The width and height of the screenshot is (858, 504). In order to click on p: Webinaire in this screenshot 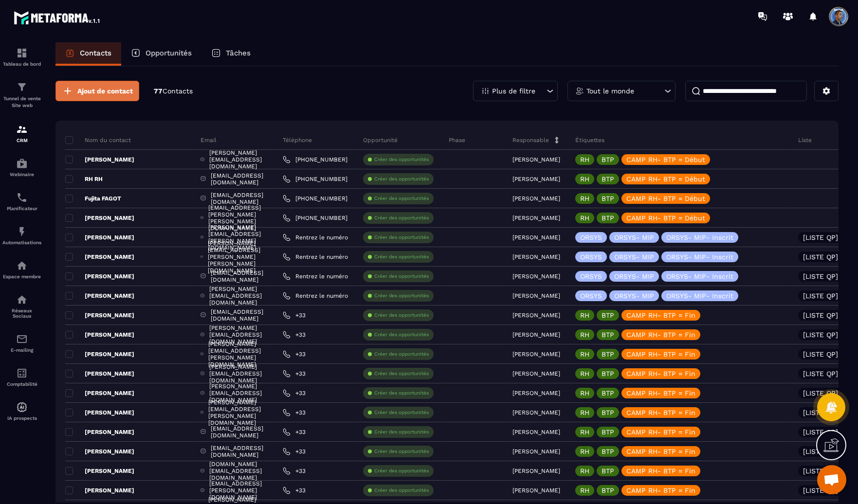, I will do `click(22, 174)`.